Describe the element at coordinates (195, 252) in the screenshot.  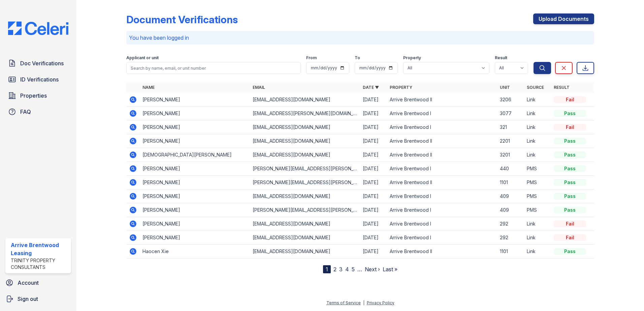
I see `td: Haocen Xie` at that location.